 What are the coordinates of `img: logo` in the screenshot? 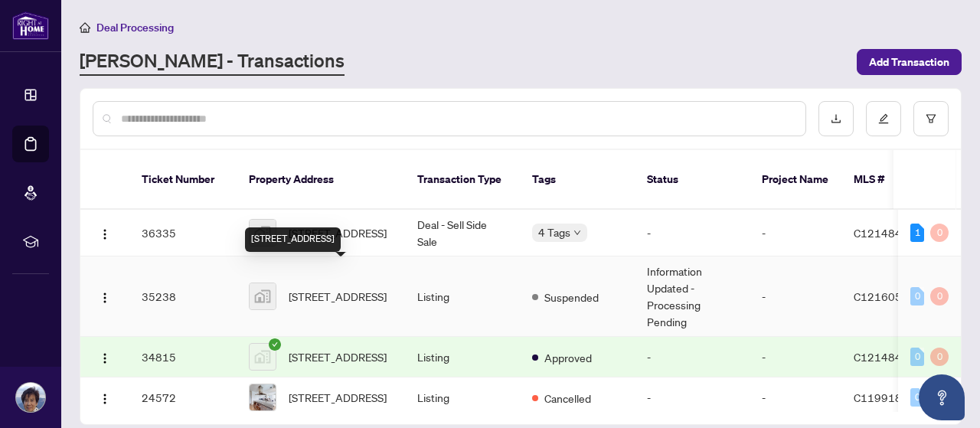 It's located at (31, 26).